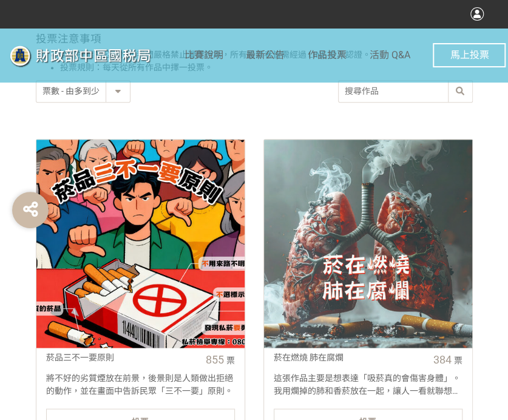 The width and height of the screenshot is (508, 420). What do you see at coordinates (349, 357) in the screenshot?
I see `div: 菸在燃燒 肺在腐爛` at bounding box center [349, 357].